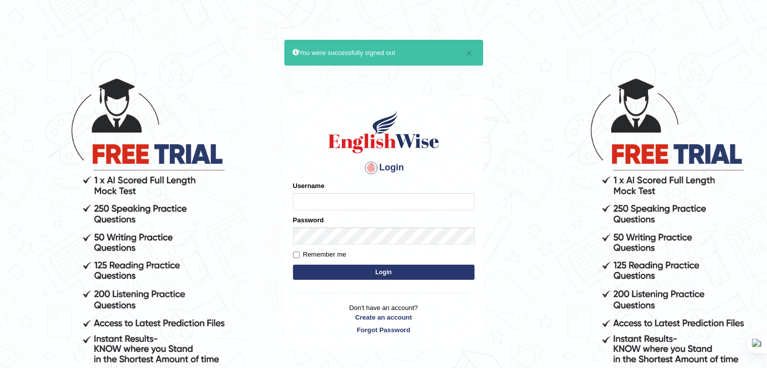 Image resolution: width=767 pixels, height=368 pixels. What do you see at coordinates (384, 330) in the screenshot?
I see `a: Forgot Password` at bounding box center [384, 330].